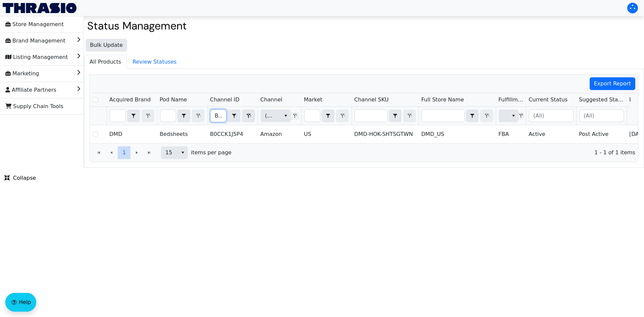 The image size is (644, 317). Describe the element at coordinates (22, 74) in the screenshot. I see `span: Marketing` at that location.